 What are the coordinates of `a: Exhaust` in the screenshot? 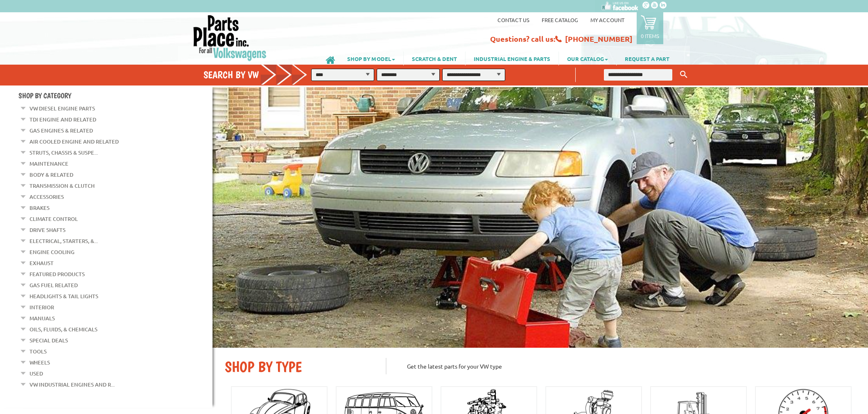 It's located at (41, 264).